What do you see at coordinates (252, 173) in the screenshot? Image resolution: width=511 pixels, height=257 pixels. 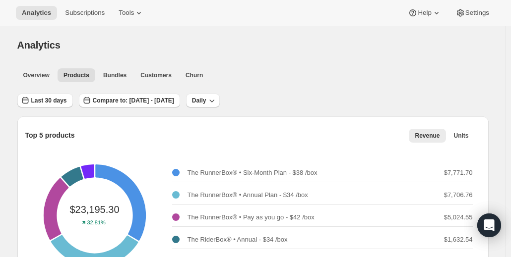 I see `p: The RunnerBox® • Six-Month Plan - $38 /box` at bounding box center [252, 173].